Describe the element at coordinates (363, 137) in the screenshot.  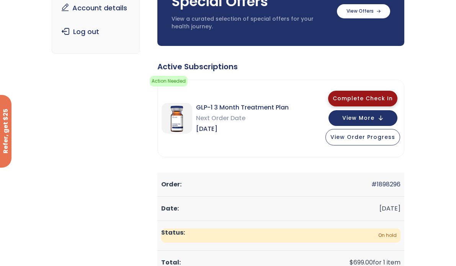
I see `span: View Order Progress` at that location.